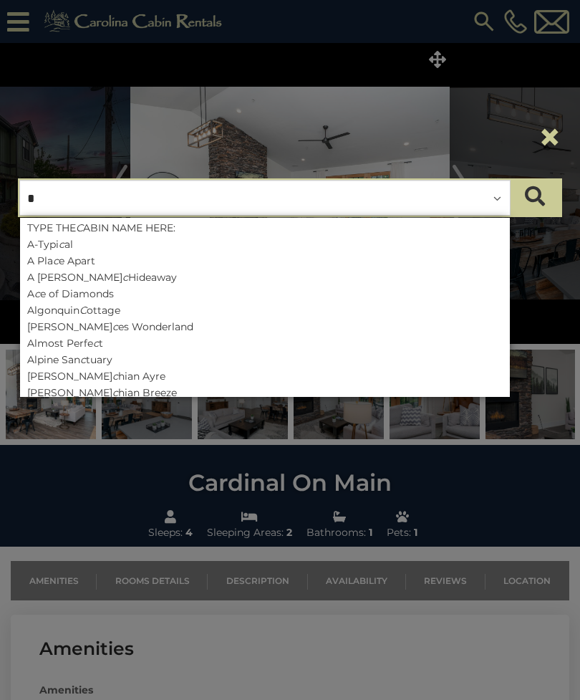  Describe the element at coordinates (265, 360) in the screenshot. I see `li: Alpine San tuary` at that location.